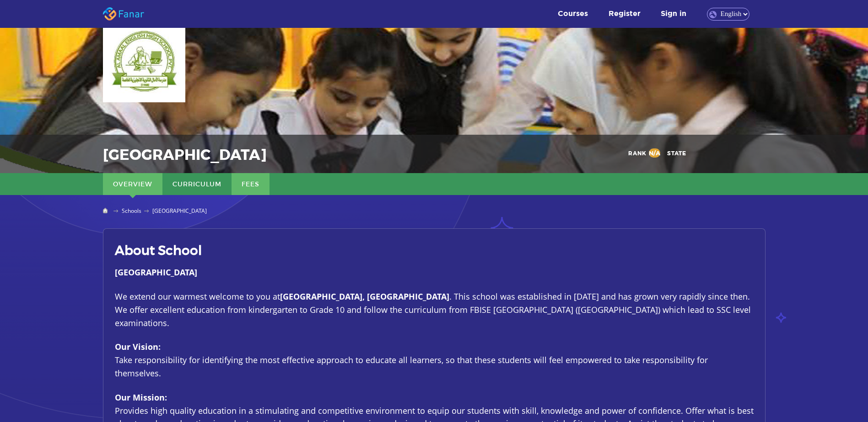 This screenshot has width=868, height=422. What do you see at coordinates (138, 347) in the screenshot?
I see `strong: Our Vision:` at bounding box center [138, 347].